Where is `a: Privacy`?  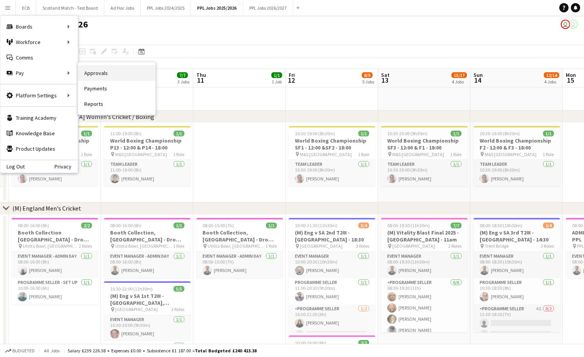 a: Privacy is located at coordinates (66, 166).